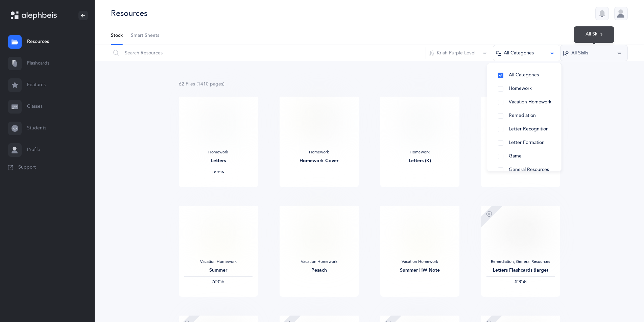  What do you see at coordinates (530, 102) in the screenshot?
I see `span: Vacation Homework` at bounding box center [530, 102].